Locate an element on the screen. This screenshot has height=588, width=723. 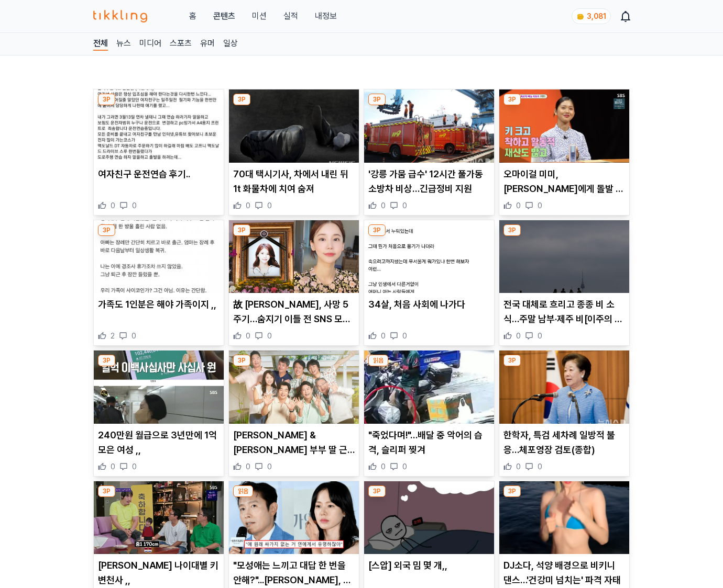
img: "모성애는 느끼고 대답 한 번을 안해?"...이병헌, 제작보고회 현장서 '손예진 인성' 폭로 '아역배우 홀대' 논란 is located at coordinates (294, 518).